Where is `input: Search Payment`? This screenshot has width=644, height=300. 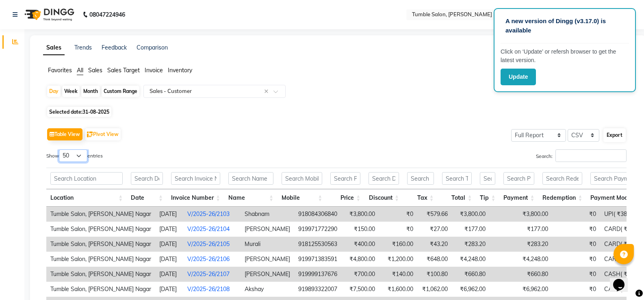
input: Search Payment is located at coordinates (519, 178).